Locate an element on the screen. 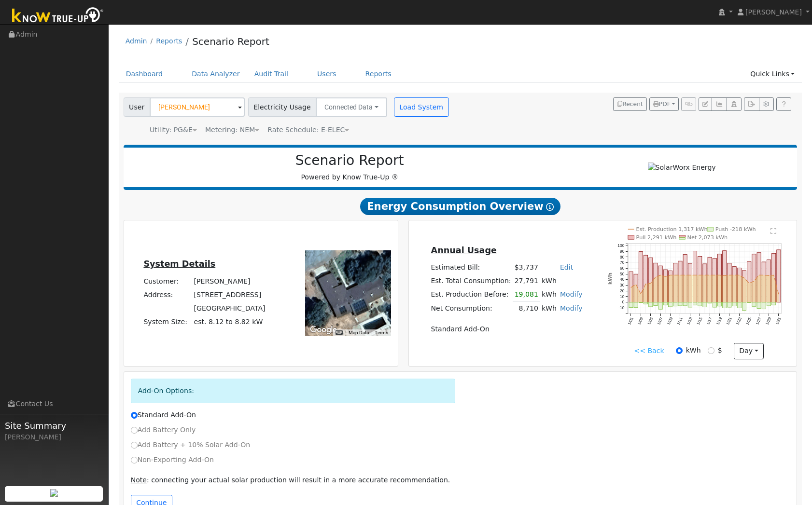  text: 1/01 is located at coordinates (631, 321).